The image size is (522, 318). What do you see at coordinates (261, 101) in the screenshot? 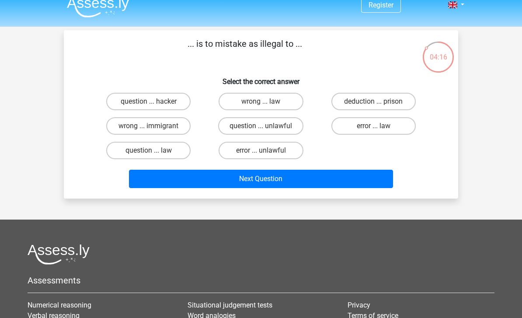
I see `label: wrong ... law` at bounding box center [261, 101].